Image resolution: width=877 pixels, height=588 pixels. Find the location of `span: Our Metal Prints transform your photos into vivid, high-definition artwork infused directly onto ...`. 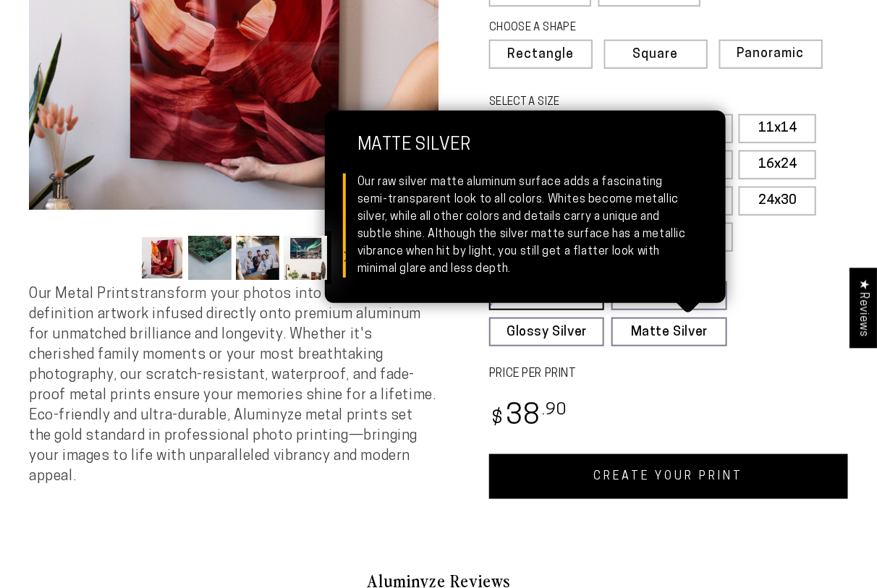

span: Our Metal Prints transform your photos into vivid, high-definition artwork infused directly onto ... is located at coordinates (232, 386).